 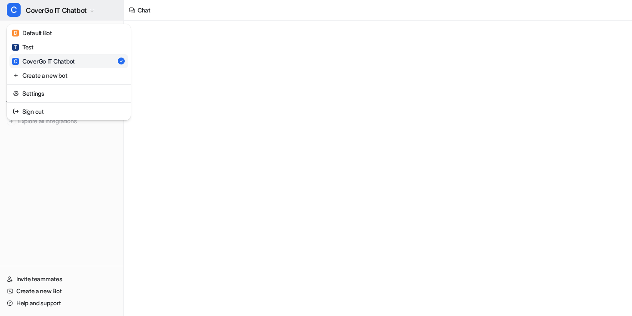 I want to click on a: Settings, so click(x=69, y=93).